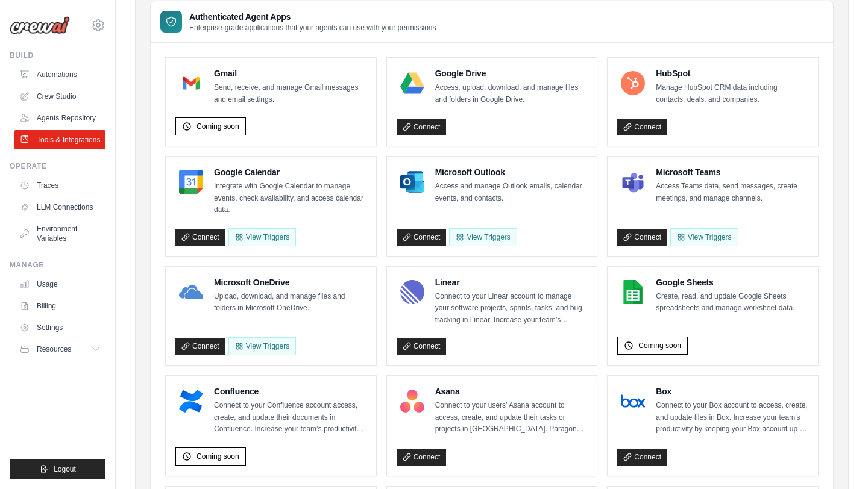 The image size is (868, 489). I want to click on span: Logout, so click(64, 470).